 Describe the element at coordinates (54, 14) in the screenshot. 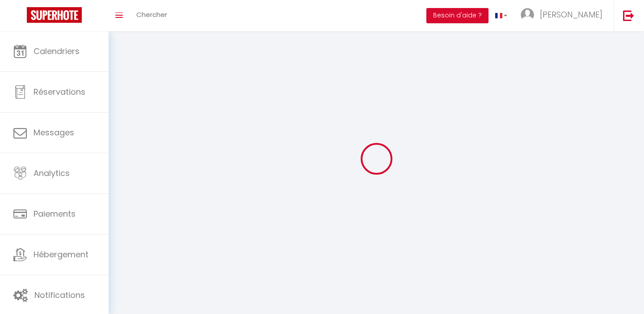

I see `img: Super Booking` at that location.